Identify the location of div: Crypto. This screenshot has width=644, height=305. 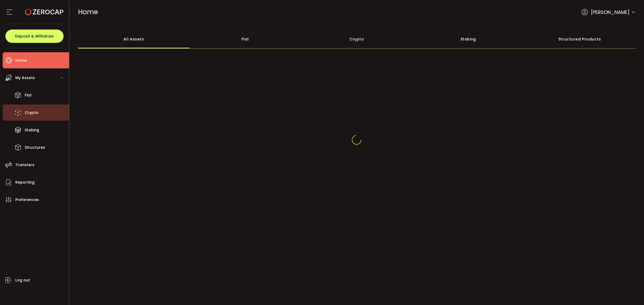
(357, 39).